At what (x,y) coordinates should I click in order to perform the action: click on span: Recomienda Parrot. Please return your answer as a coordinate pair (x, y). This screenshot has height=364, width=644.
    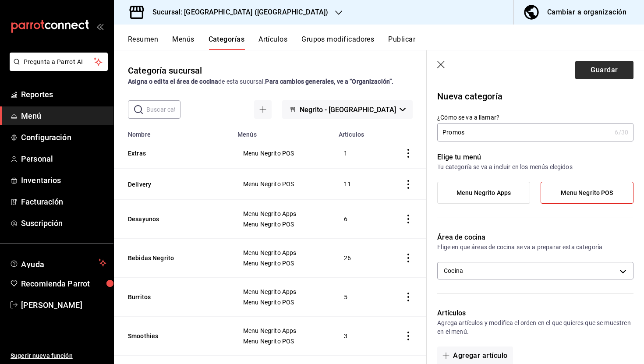
    Looking at the image, I should click on (64, 283).